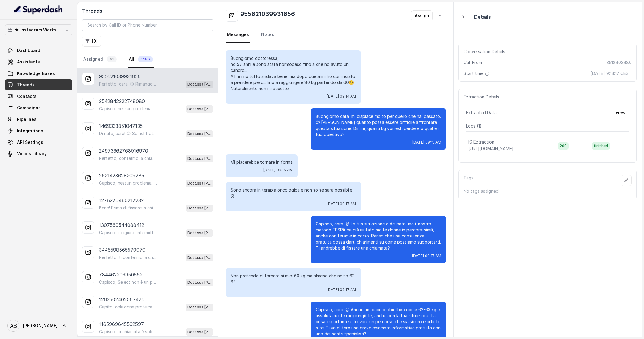 The image size is (644, 339). I want to click on p: 1165969645562597, so click(121, 324).